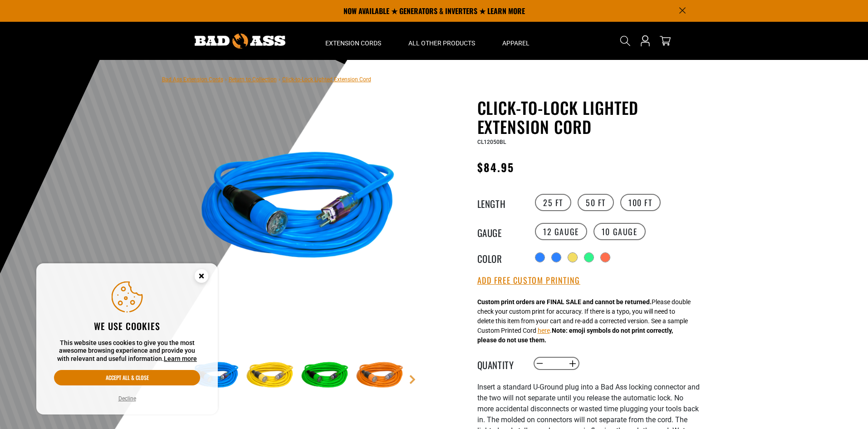 This screenshot has width=868, height=429. What do you see at coordinates (442, 43) in the screenshot?
I see `span: All Other Products` at bounding box center [442, 43].